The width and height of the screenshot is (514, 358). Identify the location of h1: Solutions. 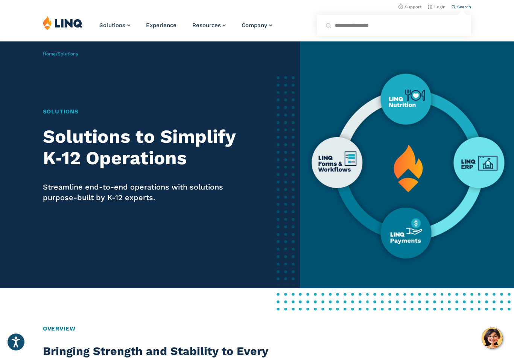
(144, 111).